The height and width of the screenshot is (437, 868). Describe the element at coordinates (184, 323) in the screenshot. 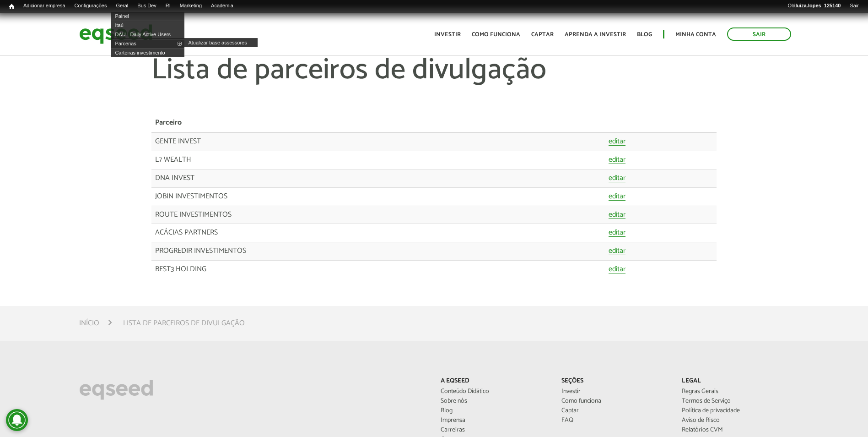

I see `li: Lista de parceiros de divulgação` at that location.